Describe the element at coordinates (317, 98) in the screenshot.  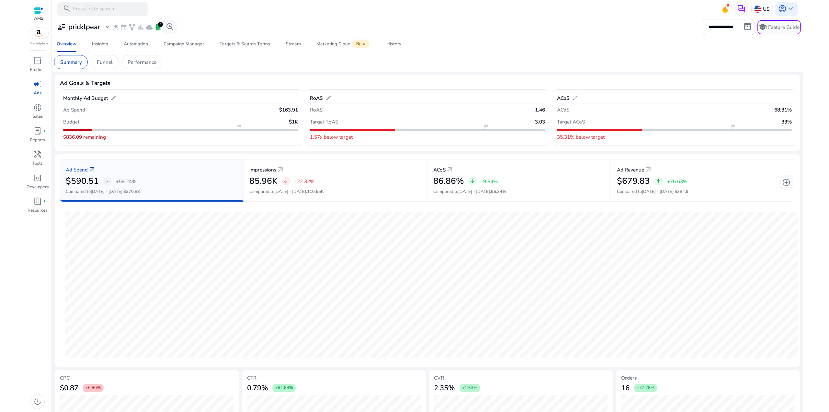
I see `h5: RoAS` at that location.